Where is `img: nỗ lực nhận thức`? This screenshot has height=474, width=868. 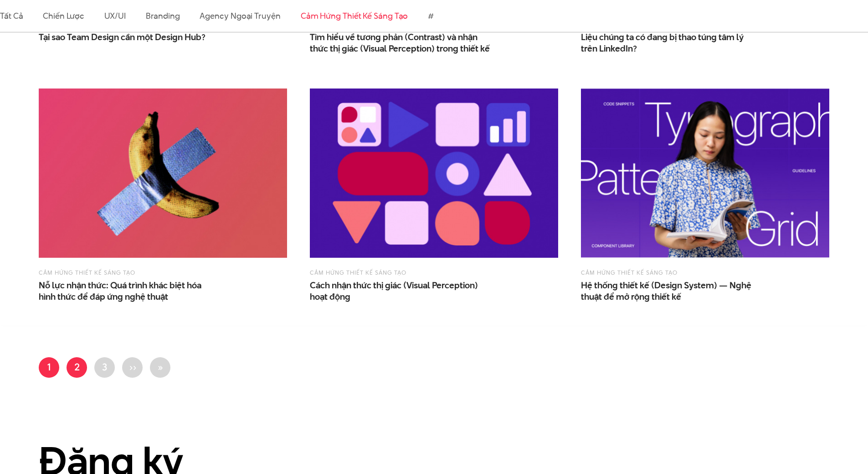
img: nỗ lực nhận thức is located at coordinates (163, 173).